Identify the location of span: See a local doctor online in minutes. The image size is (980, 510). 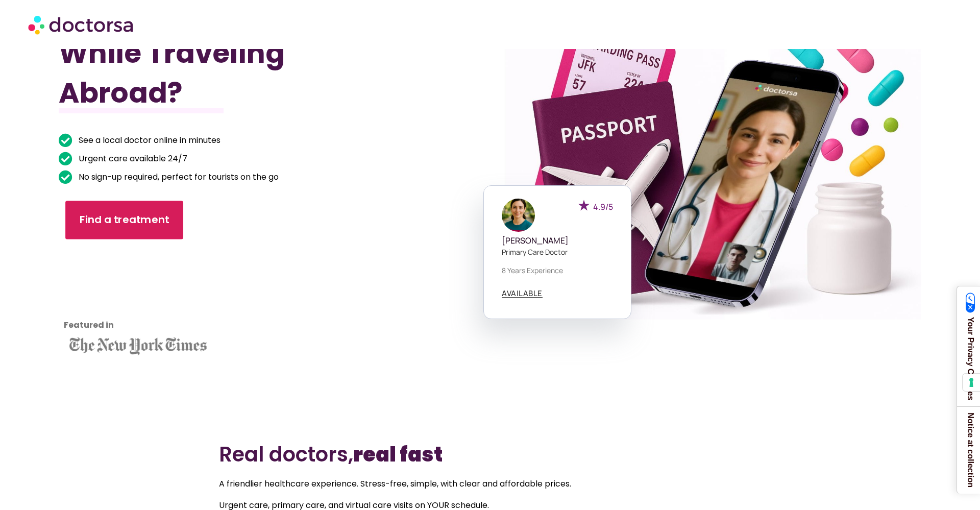
(148, 140).